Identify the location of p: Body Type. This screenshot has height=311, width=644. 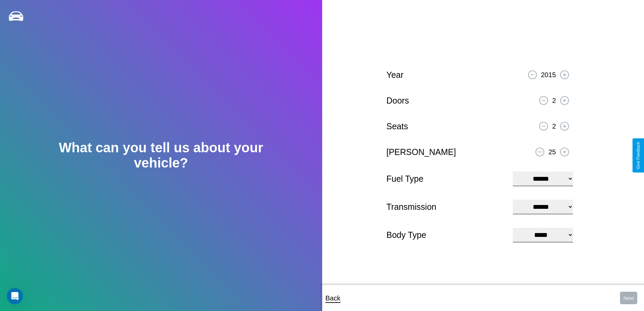
(446, 235).